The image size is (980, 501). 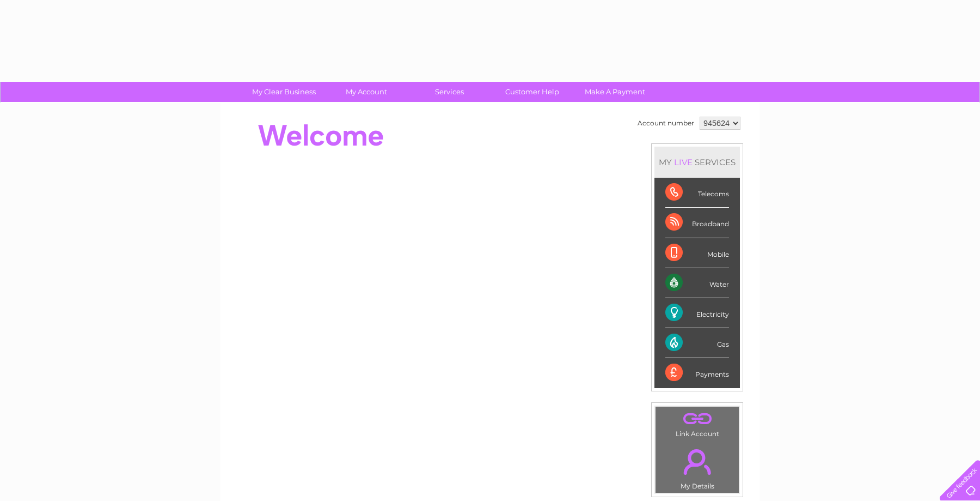 What do you see at coordinates (697, 342) in the screenshot?
I see `div: Gas` at bounding box center [697, 342].